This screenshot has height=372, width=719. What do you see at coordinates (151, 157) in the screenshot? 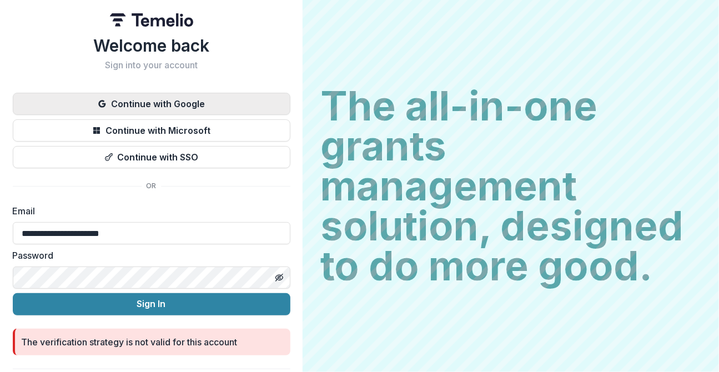
I see `button: Continue with SSO` at bounding box center [151, 157].